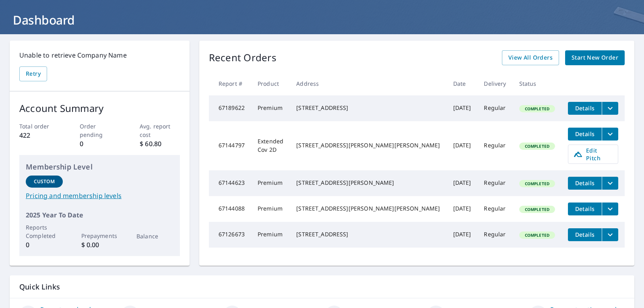  What do you see at coordinates (610, 108) in the screenshot?
I see `button: filesDropdownBtn-67189622` at bounding box center [610, 108].